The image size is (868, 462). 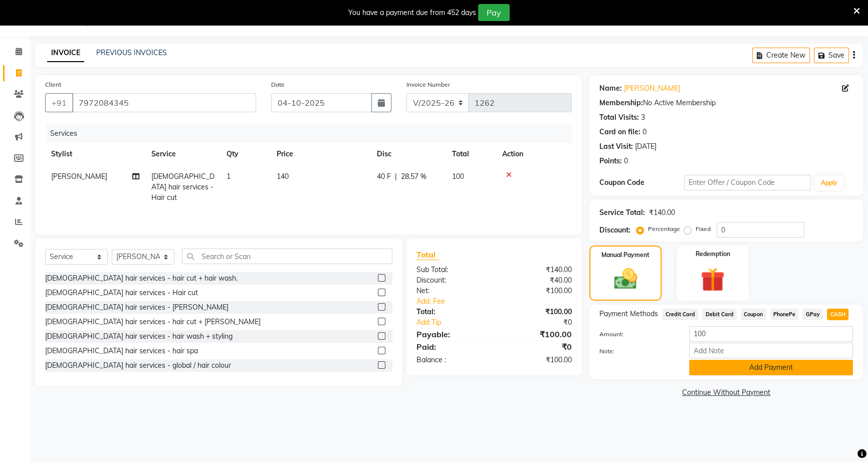 What do you see at coordinates (53, 84) in the screenshot?
I see `label: Client` at bounding box center [53, 84].